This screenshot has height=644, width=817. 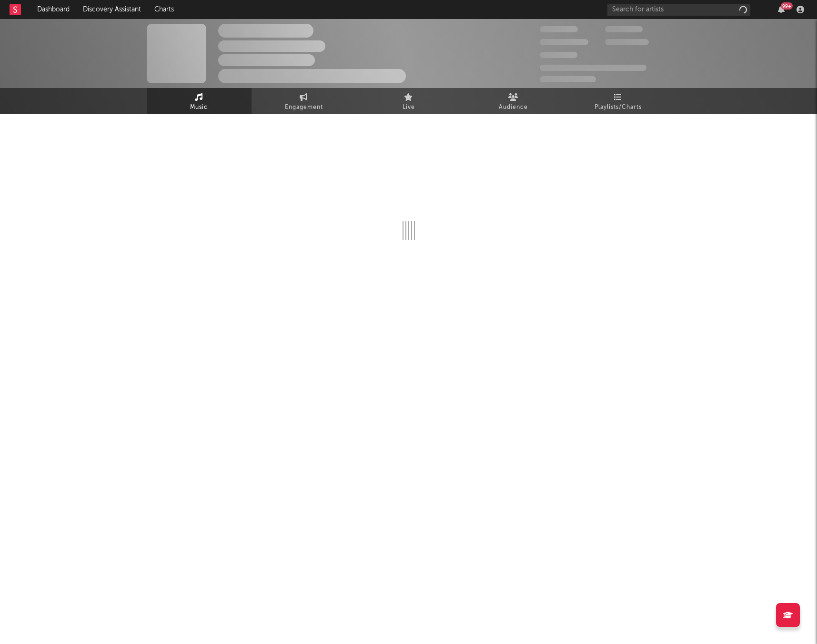 What do you see at coordinates (304, 108) in the screenshot?
I see `span: Engagement` at bounding box center [304, 108].